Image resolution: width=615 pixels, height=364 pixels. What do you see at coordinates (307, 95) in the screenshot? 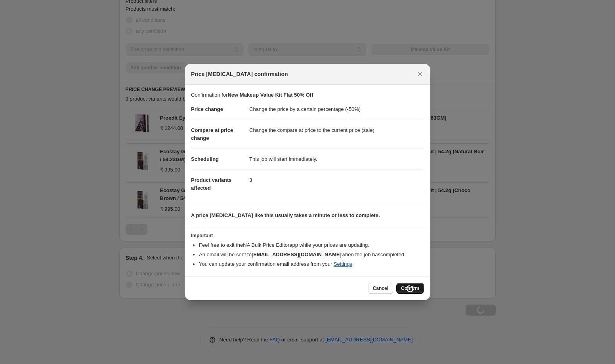
I see `p: Confirmation for` at bounding box center [307, 95].